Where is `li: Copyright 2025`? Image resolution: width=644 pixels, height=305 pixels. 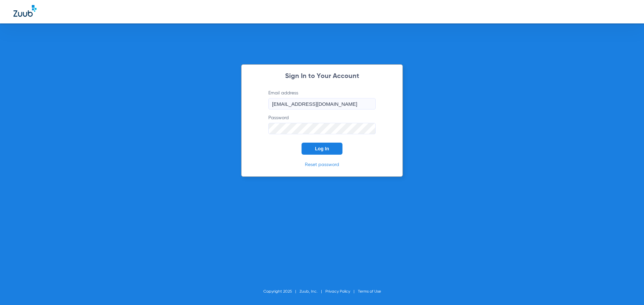 li: Copyright 2025 is located at coordinates (282, 292).